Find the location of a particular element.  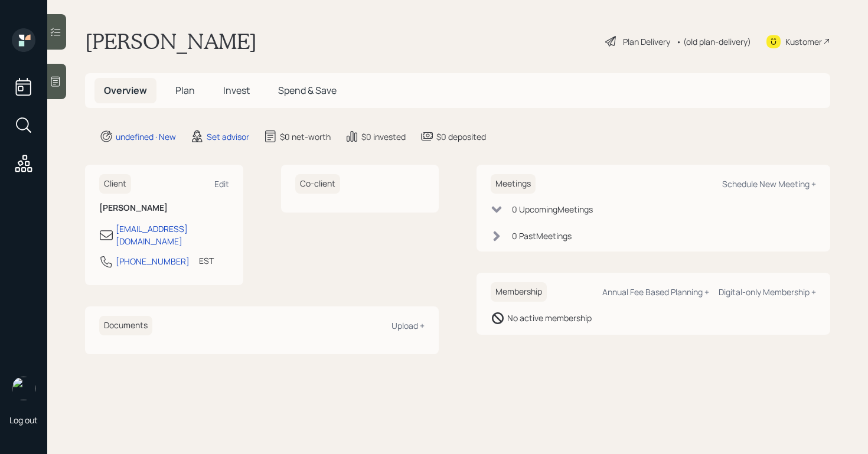

div: Set advisor is located at coordinates (228, 137).